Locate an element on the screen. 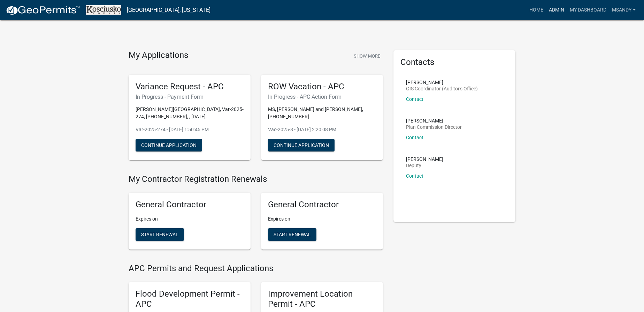 The image size is (644, 312). h5: Contacts is located at coordinates (454, 62).